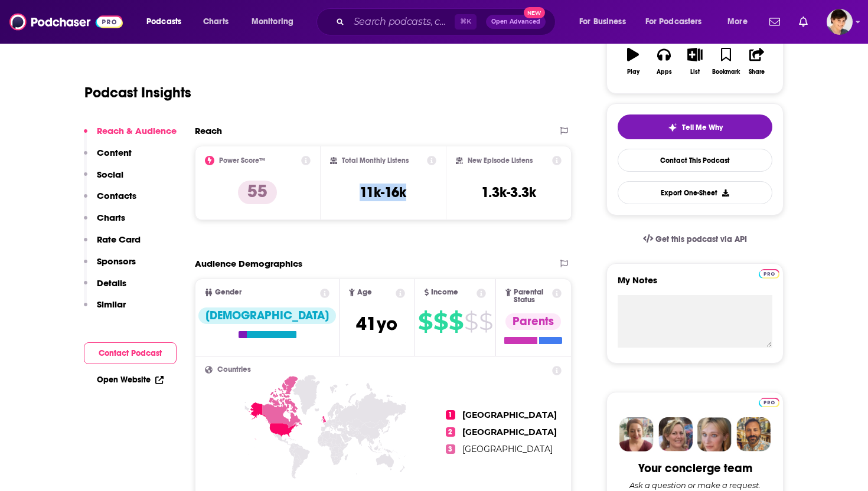 This screenshot has width=868, height=491. Describe the element at coordinates (664, 72) in the screenshot. I see `div: Apps` at that location.